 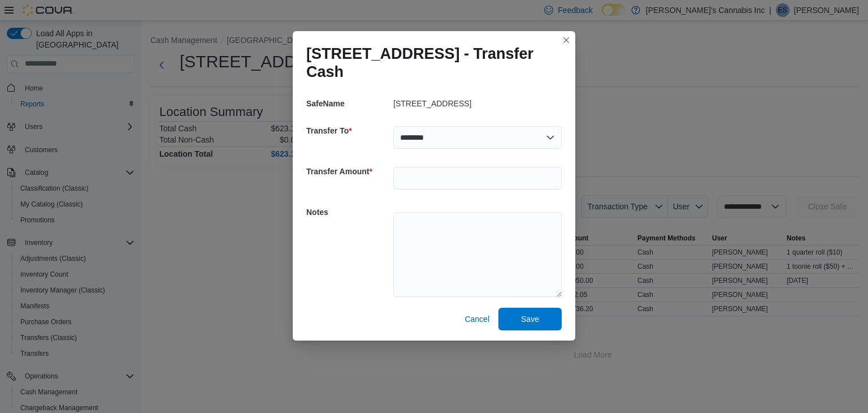 I want to click on h5: Notes, so click(x=348, y=212).